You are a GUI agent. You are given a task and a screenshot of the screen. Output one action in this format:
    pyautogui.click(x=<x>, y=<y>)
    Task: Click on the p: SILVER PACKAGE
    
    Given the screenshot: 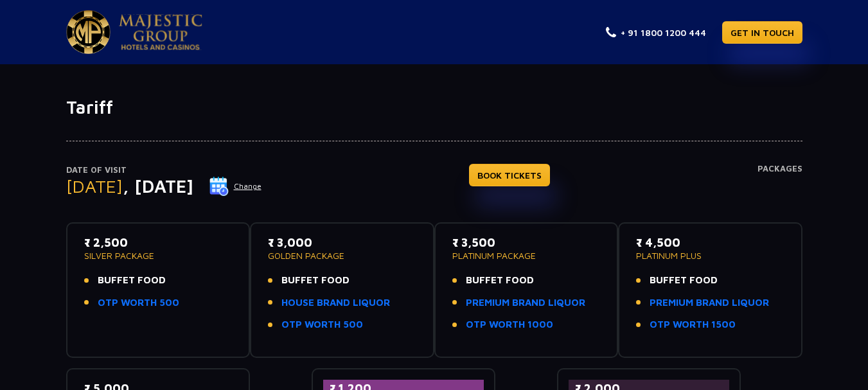 What is the action you would take?
    pyautogui.click(x=158, y=256)
    